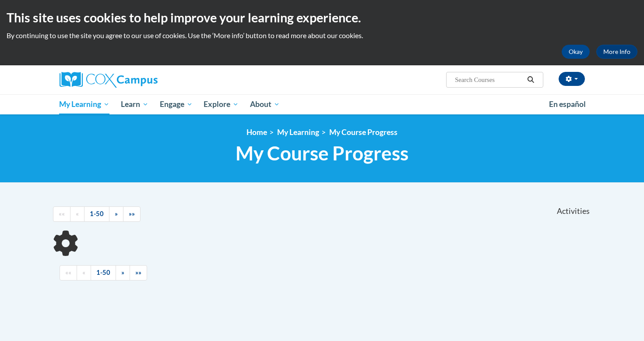 The height and width of the screenshot is (341, 644). What do you see at coordinates (322, 153) in the screenshot?
I see `span: My Course Progress` at bounding box center [322, 153].